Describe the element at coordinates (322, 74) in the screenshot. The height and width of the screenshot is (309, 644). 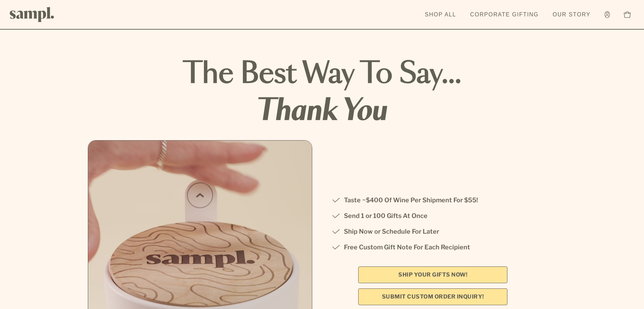
I see `strong: The best way to say` at that location.